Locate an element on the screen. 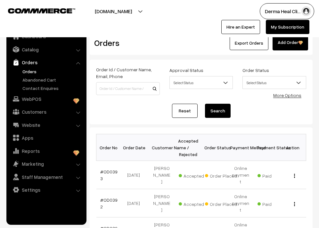  a: Catalog is located at coordinates (46, 49).